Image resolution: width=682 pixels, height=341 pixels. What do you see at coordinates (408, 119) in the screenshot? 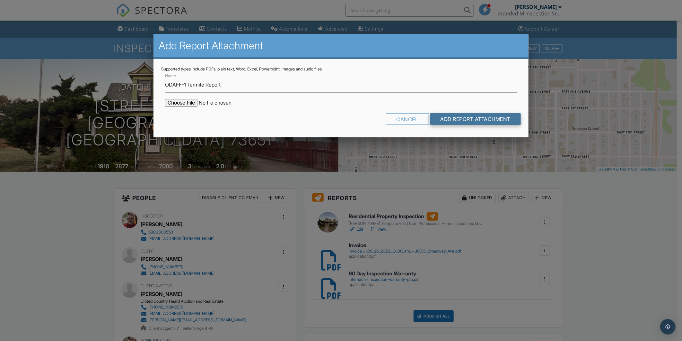
I see `div: Cancel` at bounding box center [408, 119].